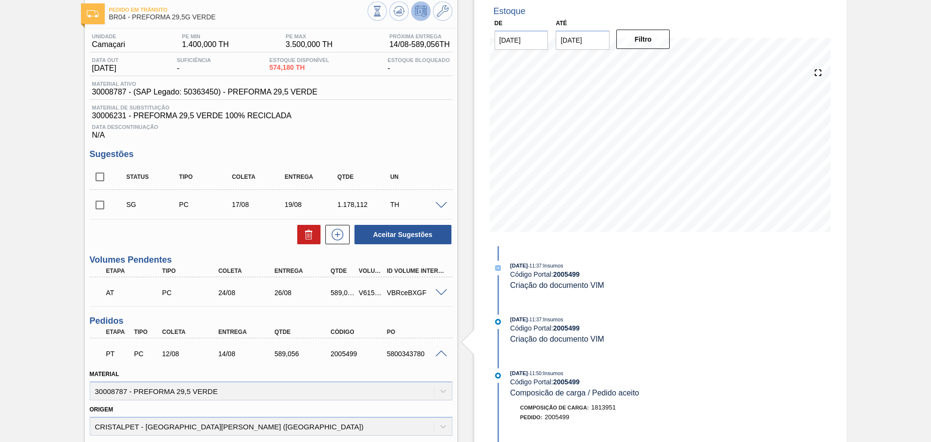  I want to click on div: 1.178,112, so click(364, 205).